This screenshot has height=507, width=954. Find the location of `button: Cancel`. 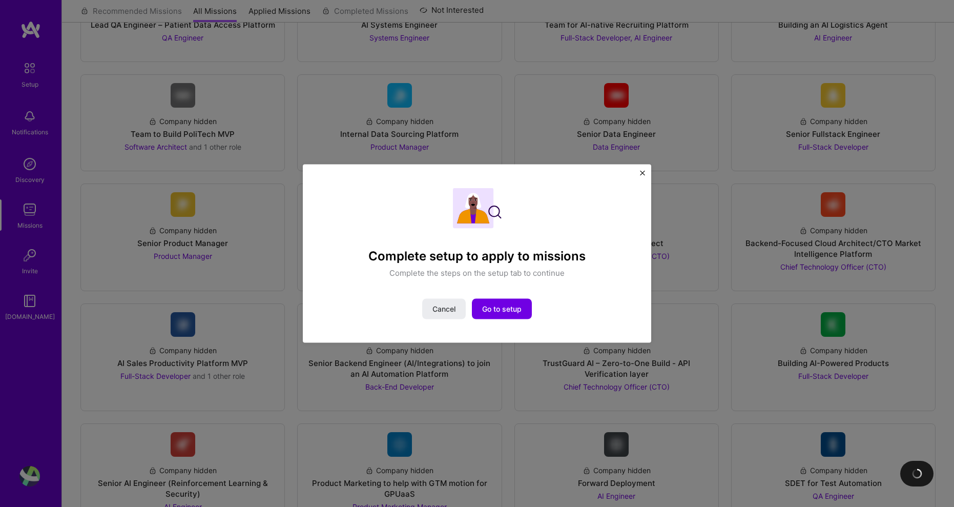

button: Cancel is located at coordinates (444, 309).